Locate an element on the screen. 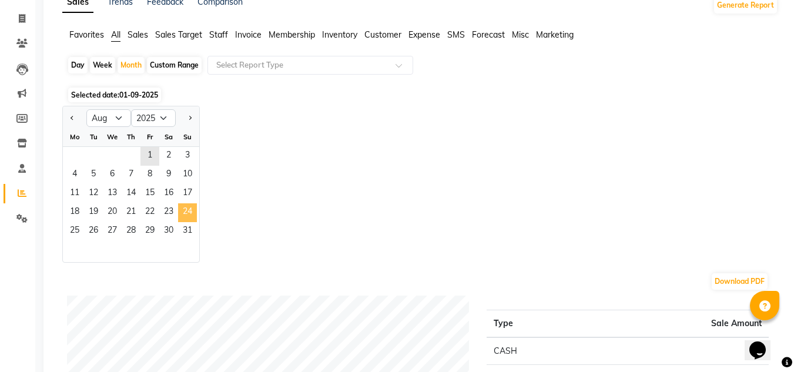 This screenshot has width=794, height=372. span: 10 is located at coordinates (188, 175).